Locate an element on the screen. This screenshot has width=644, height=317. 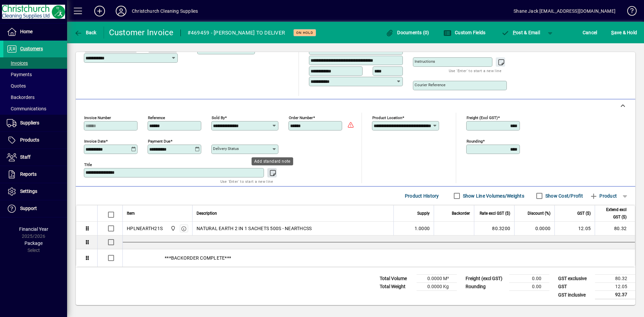
span: Extend excl GST ($) is located at coordinates (613, 213).